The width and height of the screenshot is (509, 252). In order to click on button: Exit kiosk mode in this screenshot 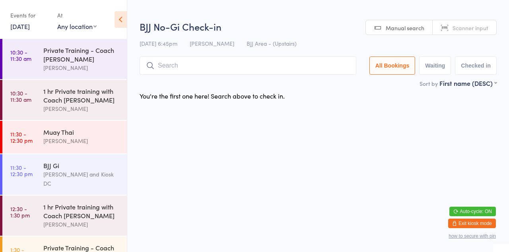, I will do `click(472, 224)`.